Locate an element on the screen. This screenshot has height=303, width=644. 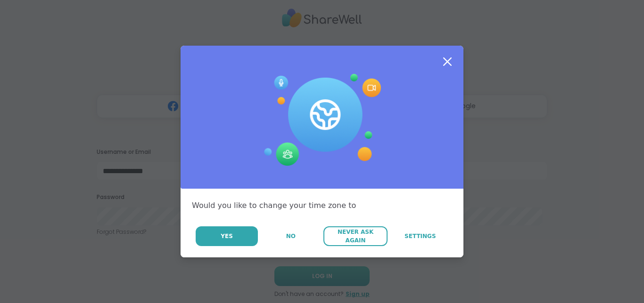
span: No is located at coordinates (291, 237).